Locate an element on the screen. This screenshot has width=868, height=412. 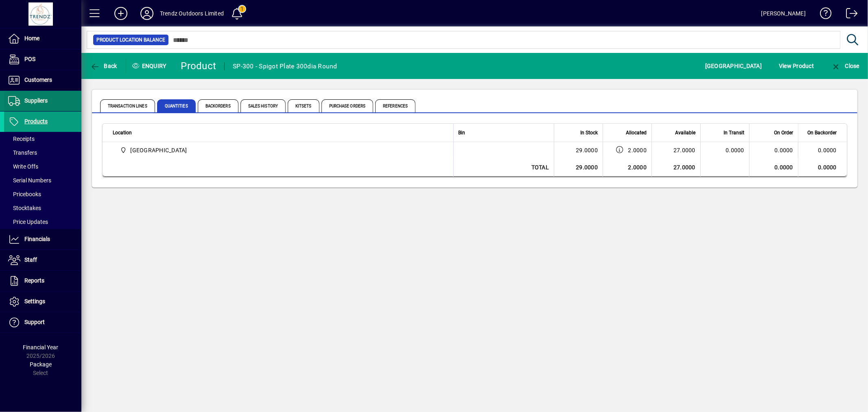
span: Home is located at coordinates (32, 38).